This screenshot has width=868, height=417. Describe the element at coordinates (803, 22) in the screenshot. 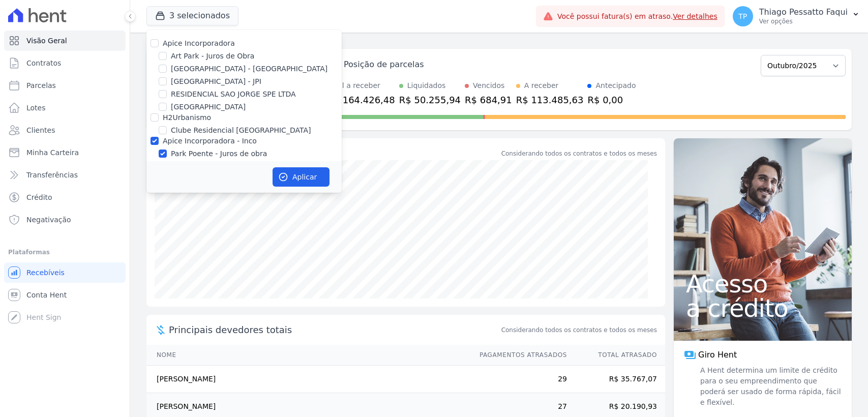

I see `p: Ver opções` at that location.